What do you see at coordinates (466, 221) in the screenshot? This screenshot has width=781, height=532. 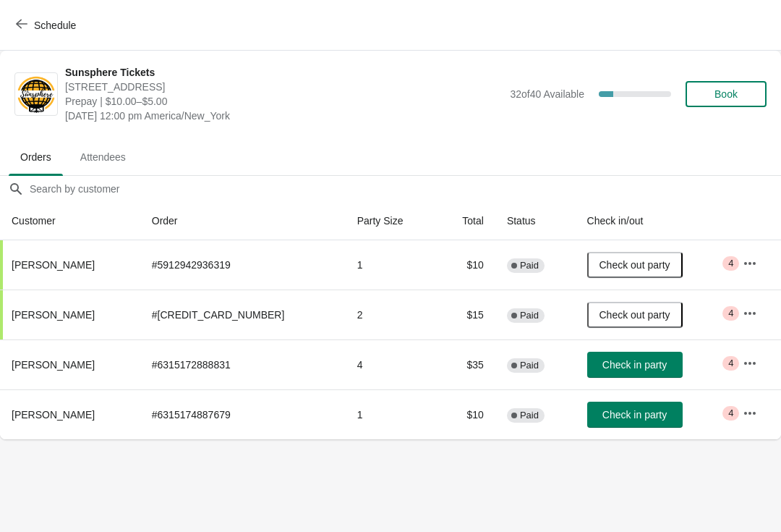 I see `th: Total` at bounding box center [466, 221].